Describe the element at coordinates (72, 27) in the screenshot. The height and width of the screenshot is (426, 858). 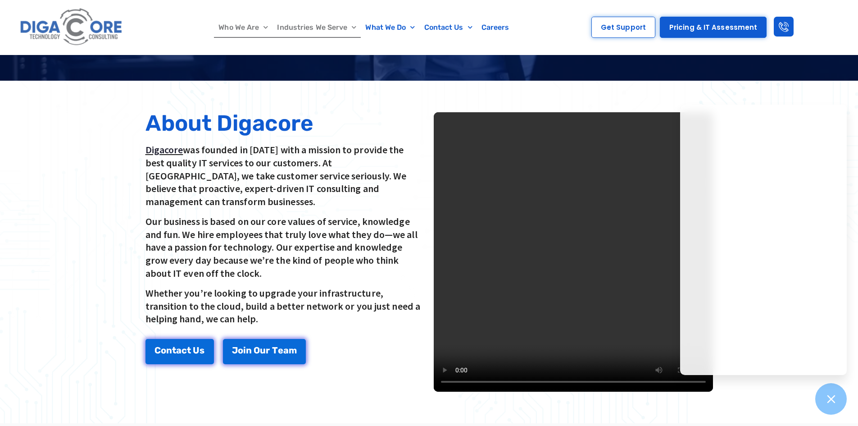
I see `img: Digacore logo 1` at that location.